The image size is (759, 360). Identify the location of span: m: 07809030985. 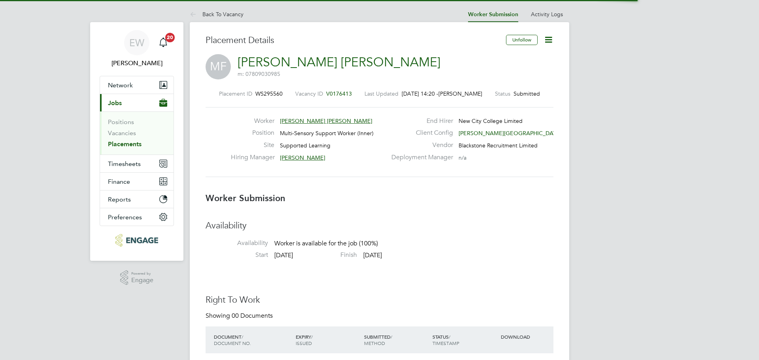
(259, 74).